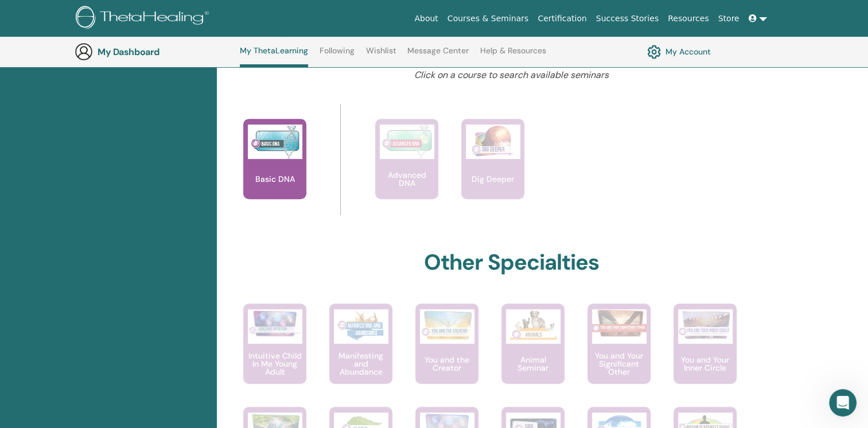 The height and width of the screenshot is (428, 868). What do you see at coordinates (275, 179) in the screenshot?
I see `p: Basic DNA` at bounding box center [275, 179].